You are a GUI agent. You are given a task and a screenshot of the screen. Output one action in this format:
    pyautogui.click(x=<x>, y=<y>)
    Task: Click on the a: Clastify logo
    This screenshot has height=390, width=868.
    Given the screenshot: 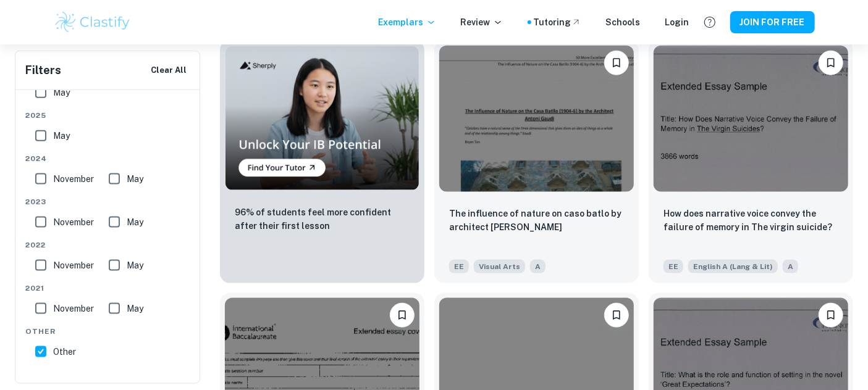 What is the action you would take?
    pyautogui.click(x=93, y=22)
    